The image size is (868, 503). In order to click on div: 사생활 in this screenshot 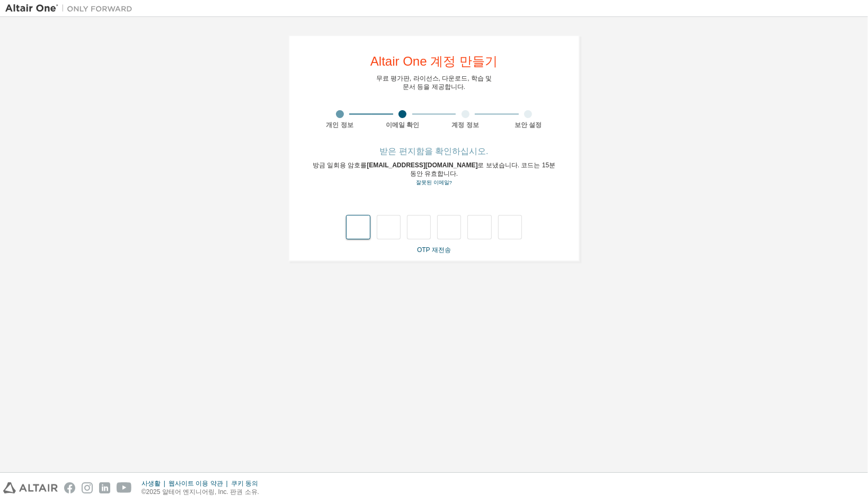, I will do `click(155, 484)`.